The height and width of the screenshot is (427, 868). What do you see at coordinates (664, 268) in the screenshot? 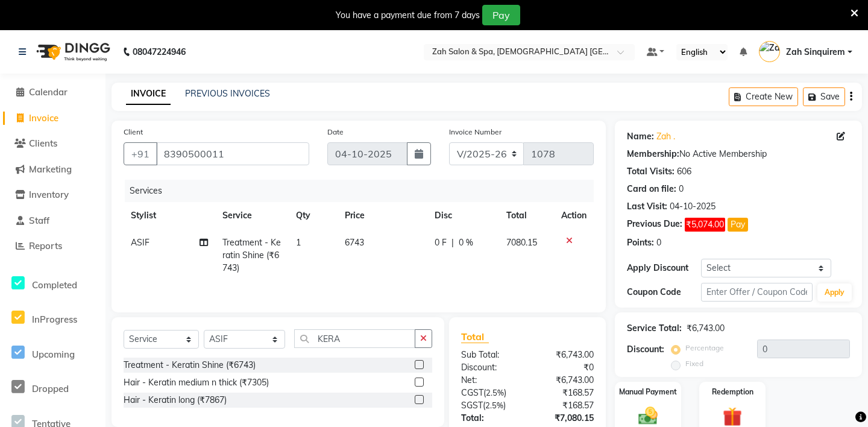
I see `div: Apply Discount` at bounding box center [664, 268].